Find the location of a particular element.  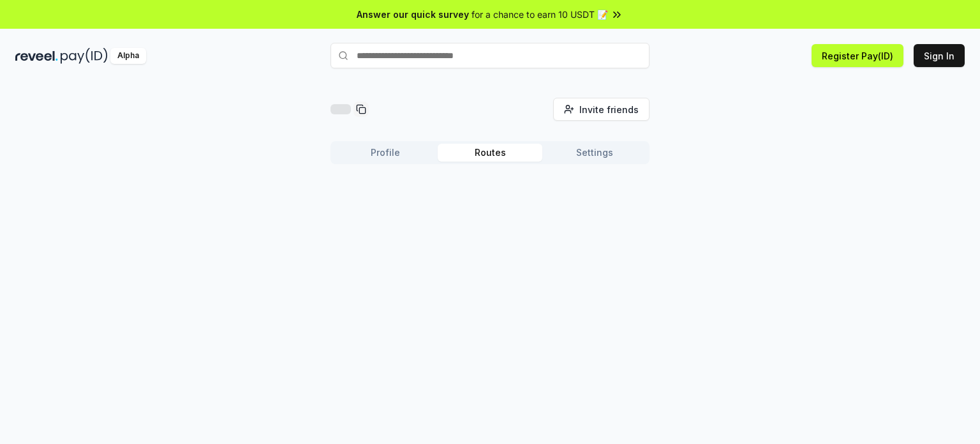

span: Invite friends is located at coordinates (608, 109).